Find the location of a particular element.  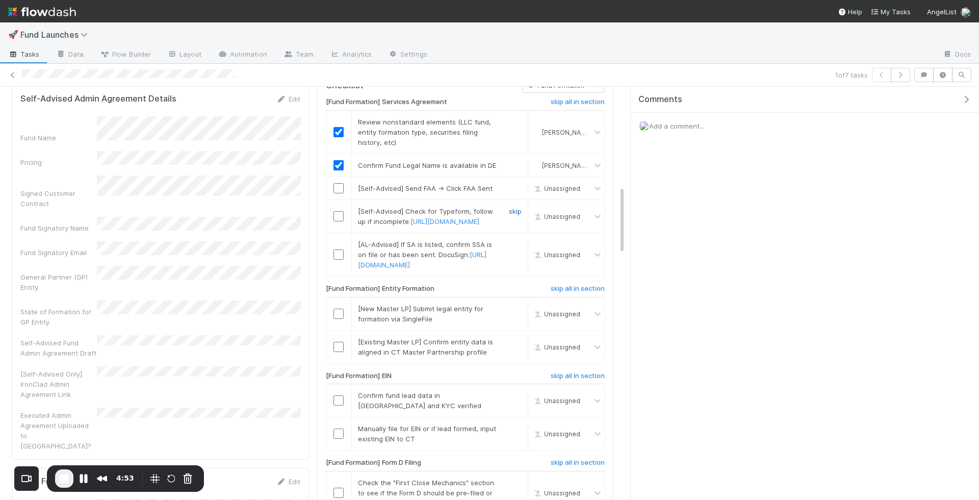

img: logo-inverted-e16ddd16eac7371096b0.svg is located at coordinates (42, 12).